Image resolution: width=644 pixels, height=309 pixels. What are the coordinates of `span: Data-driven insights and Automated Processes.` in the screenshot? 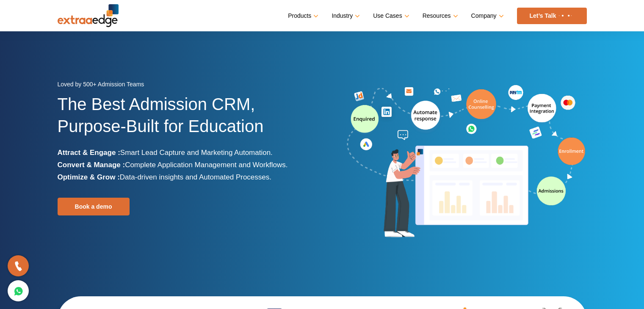 It's located at (196, 177).